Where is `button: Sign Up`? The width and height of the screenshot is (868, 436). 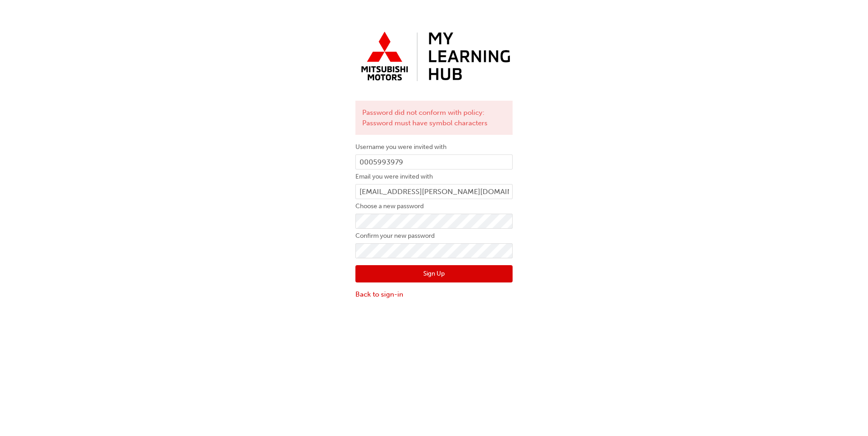 button: Sign Up is located at coordinates (433, 274).